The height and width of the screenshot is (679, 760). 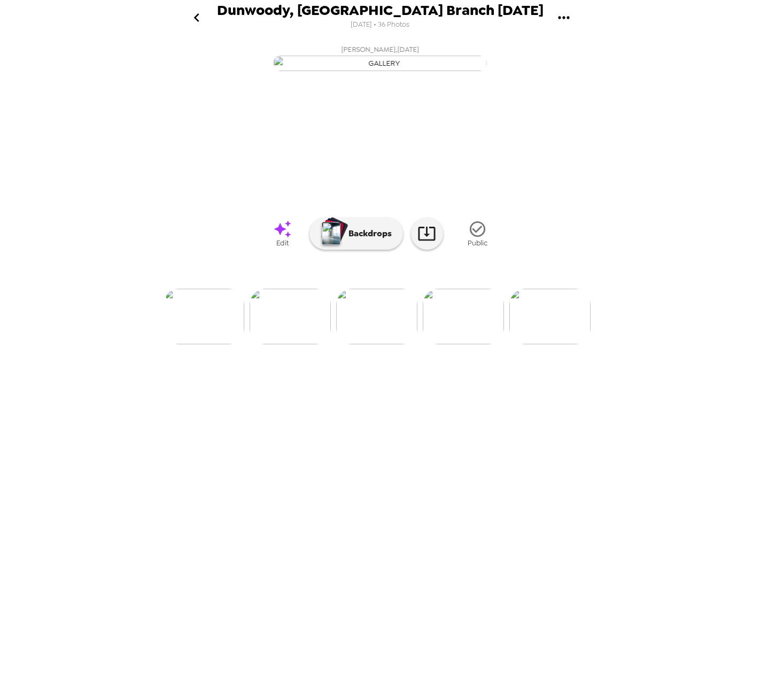 What do you see at coordinates (356, 234) in the screenshot?
I see `button: Backdrops` at bounding box center [356, 234].